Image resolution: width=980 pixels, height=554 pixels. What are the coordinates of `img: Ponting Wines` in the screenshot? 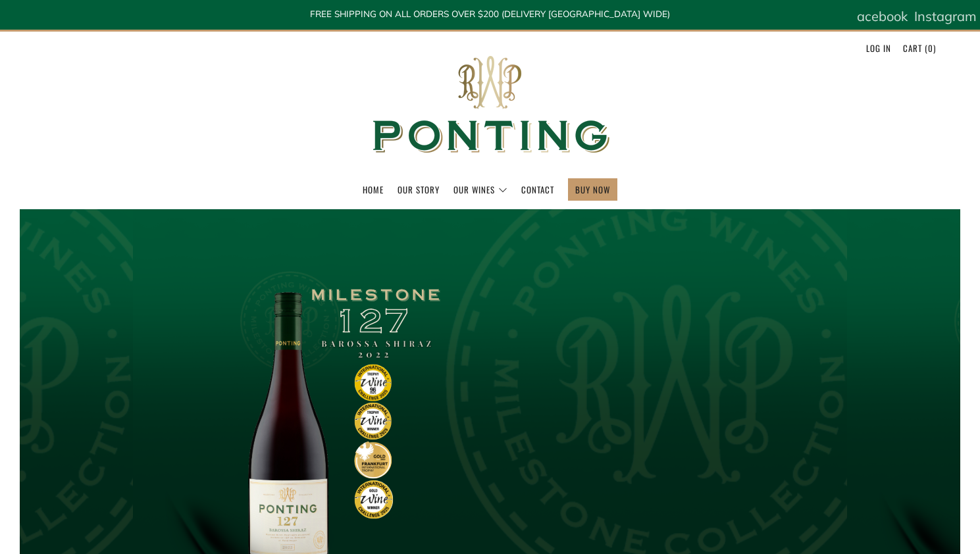 It's located at (490, 104).